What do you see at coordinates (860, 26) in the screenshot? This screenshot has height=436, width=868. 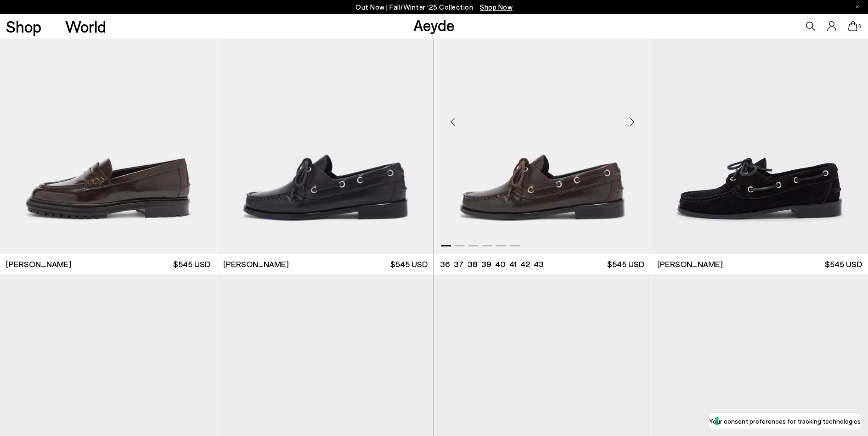 I see `span: 0` at bounding box center [860, 26].